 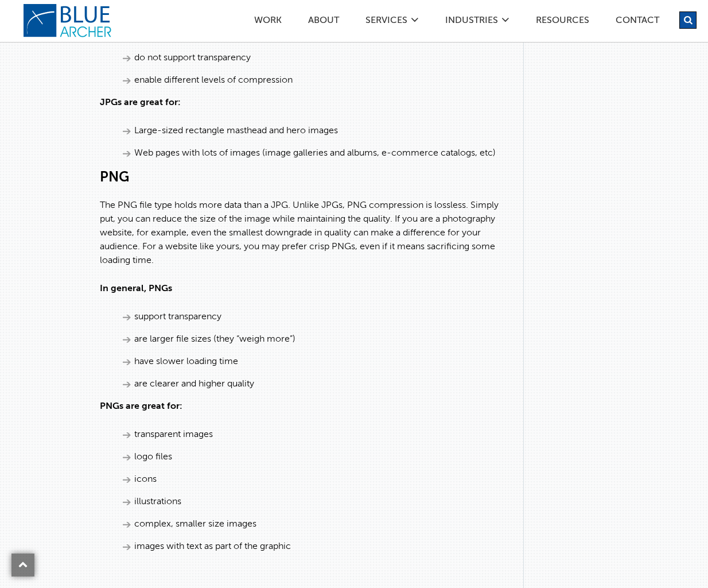 What do you see at coordinates (314, 479) in the screenshot?
I see `li: icons` at bounding box center [314, 479].